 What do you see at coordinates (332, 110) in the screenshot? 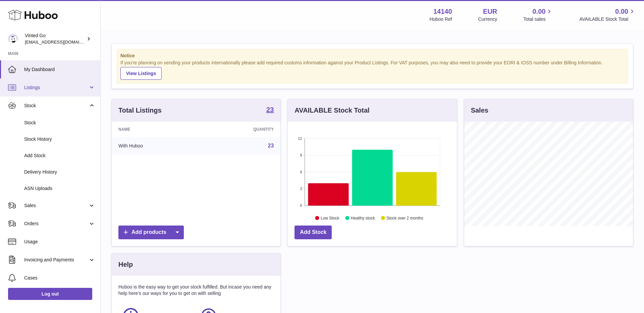
I see `h3: AVAILABLE Stock Total` at bounding box center [332, 110].